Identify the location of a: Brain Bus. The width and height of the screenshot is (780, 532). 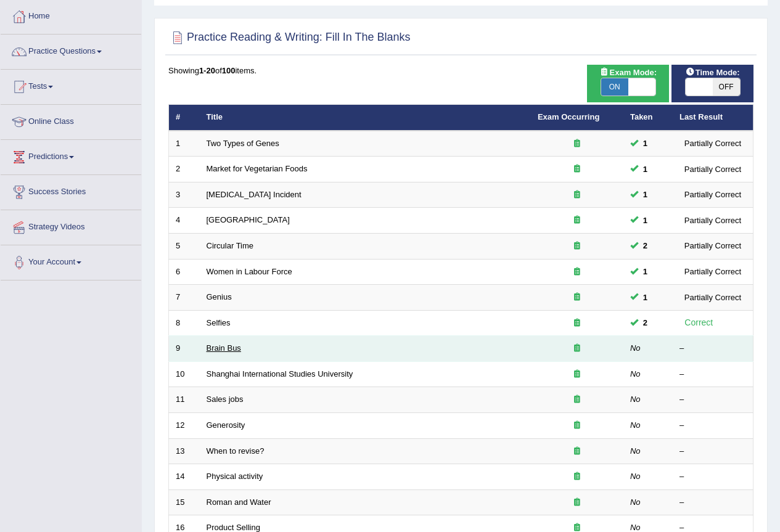
(224, 348).